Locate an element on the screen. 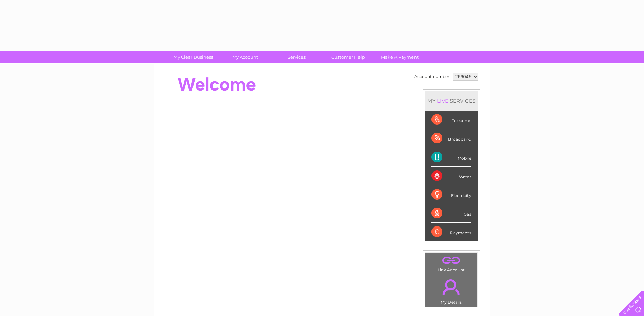  a: My Account is located at coordinates (245, 57).